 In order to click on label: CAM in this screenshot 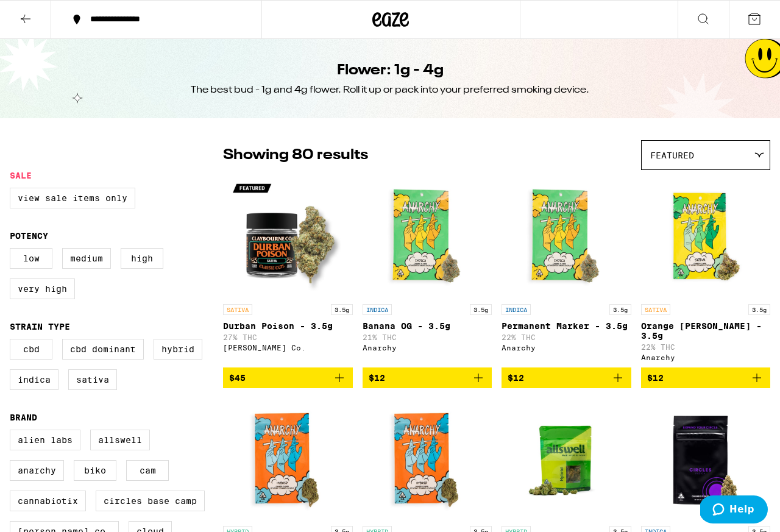, I will do `click(148, 470)`.